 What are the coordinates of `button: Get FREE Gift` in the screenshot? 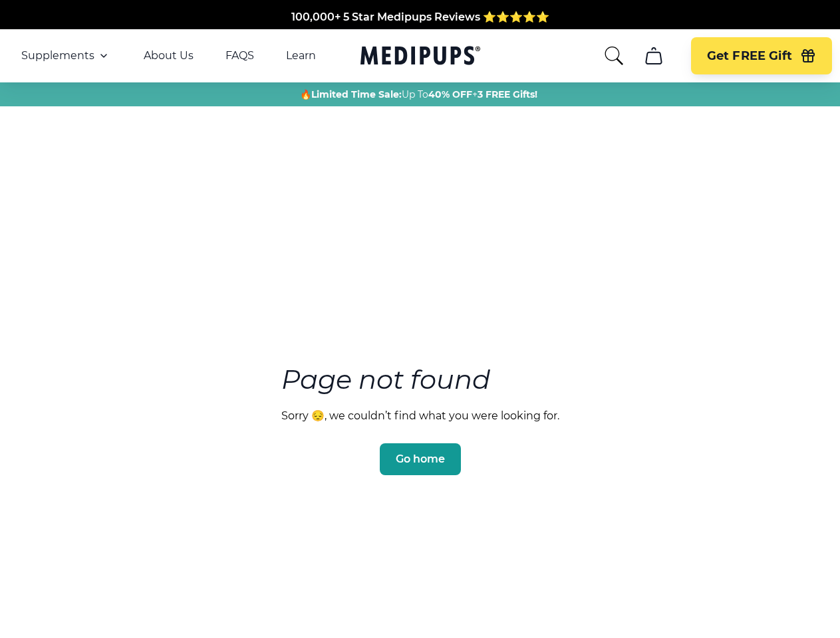 It's located at (762, 55).